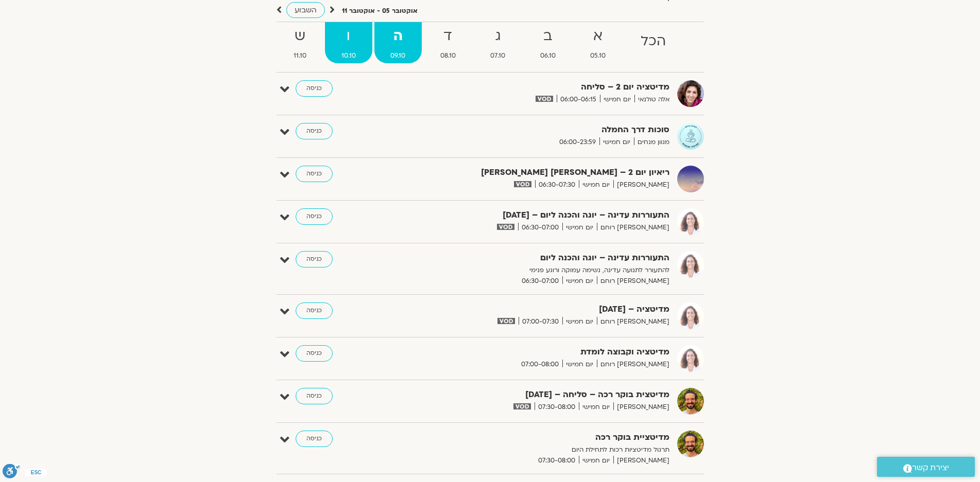 Image resolution: width=980 pixels, height=482 pixels. I want to click on strong: התעוררות עדינה – יוגה והכנה ליום, so click(543, 258).